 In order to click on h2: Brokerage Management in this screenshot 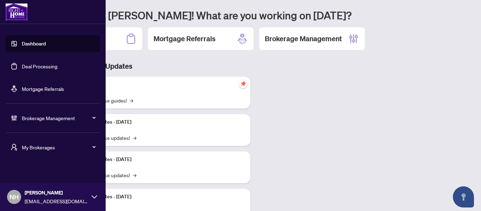, I will do `click(303, 39)`.